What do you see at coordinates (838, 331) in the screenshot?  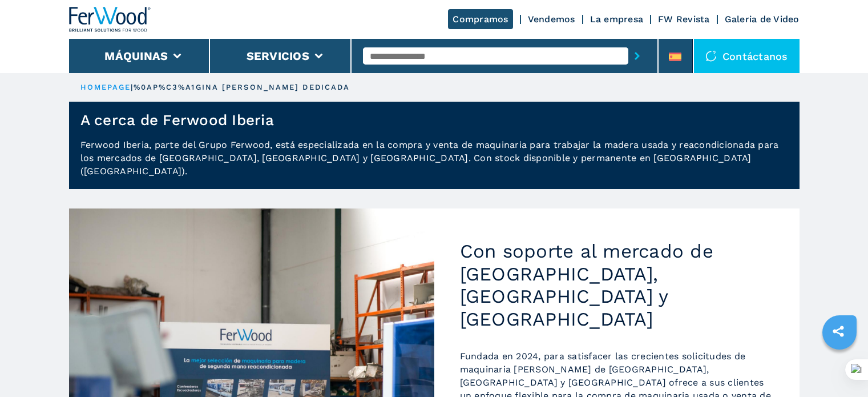 I see `a: sharethis` at bounding box center [838, 331].